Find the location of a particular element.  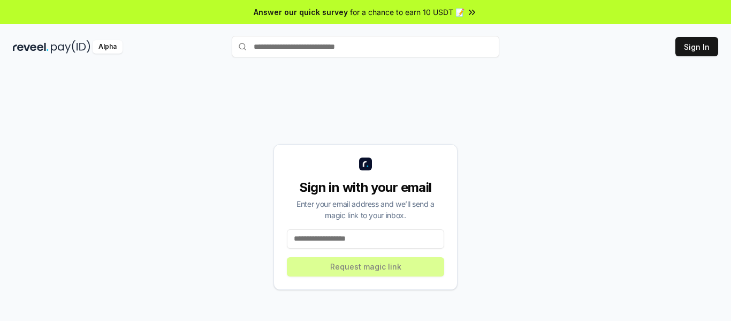

img: pay_id is located at coordinates (71, 47).